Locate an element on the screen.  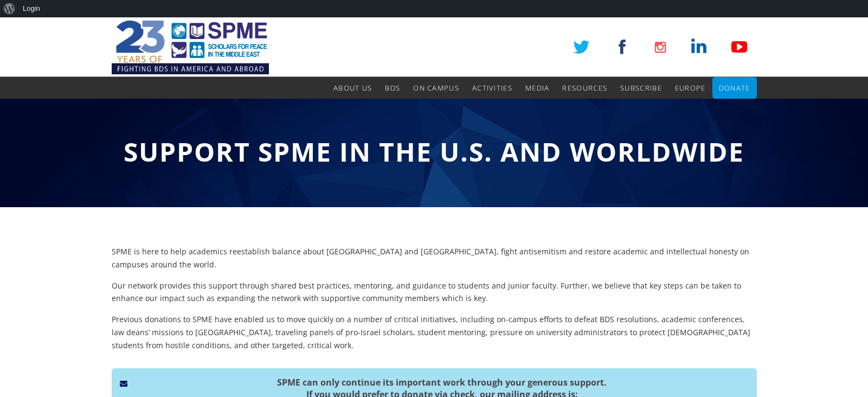
a: Europe is located at coordinates (690, 88).